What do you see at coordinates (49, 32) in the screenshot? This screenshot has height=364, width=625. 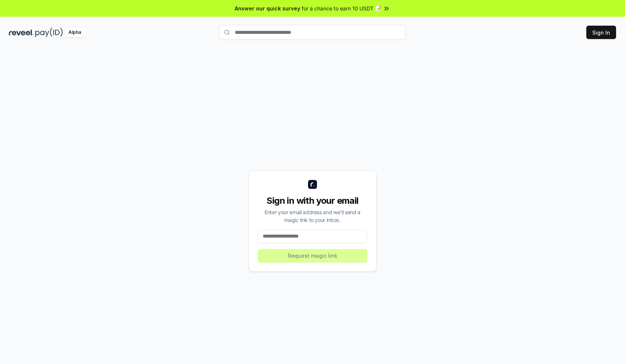 I see `img: pay_id` at bounding box center [49, 32].